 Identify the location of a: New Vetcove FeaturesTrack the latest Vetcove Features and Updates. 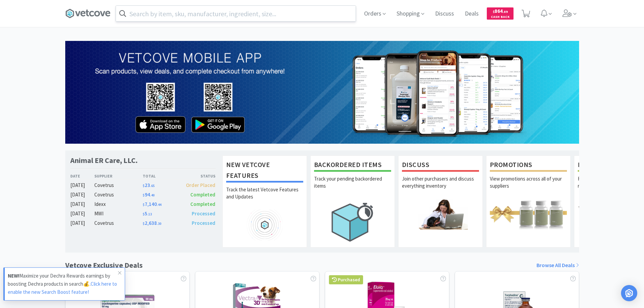
(265, 202).